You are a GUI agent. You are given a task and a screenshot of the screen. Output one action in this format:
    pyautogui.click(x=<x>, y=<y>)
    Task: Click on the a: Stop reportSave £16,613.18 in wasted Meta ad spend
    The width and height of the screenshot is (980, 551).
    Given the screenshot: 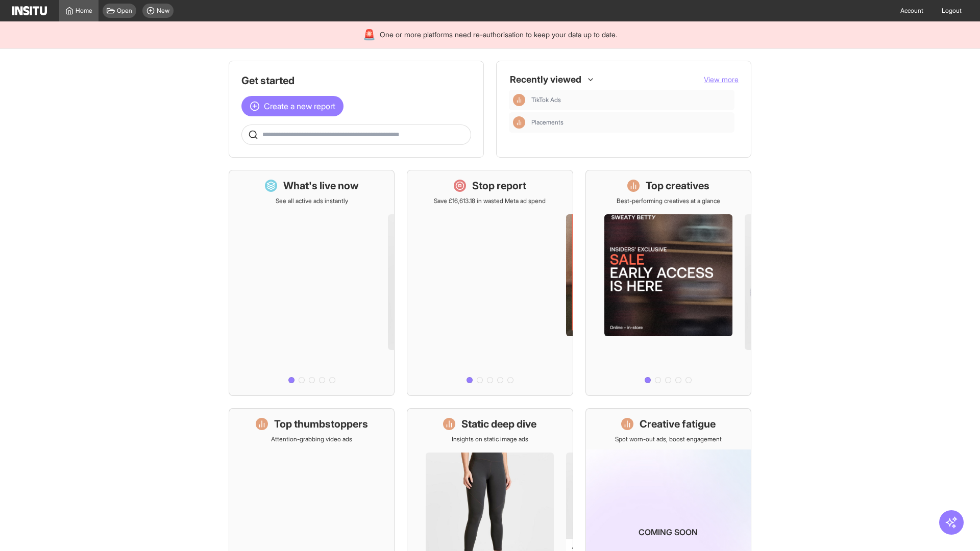 What is the action you would take?
    pyautogui.click(x=489, y=282)
    